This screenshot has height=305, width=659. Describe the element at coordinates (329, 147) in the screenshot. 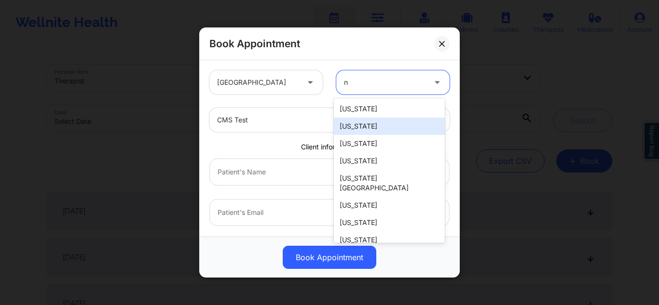

I see `div: Client information:` at that location.